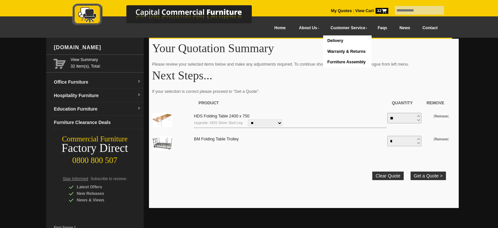  Describe the element at coordinates (371, 11) in the screenshot. I see `a: View Cart32` at that location.